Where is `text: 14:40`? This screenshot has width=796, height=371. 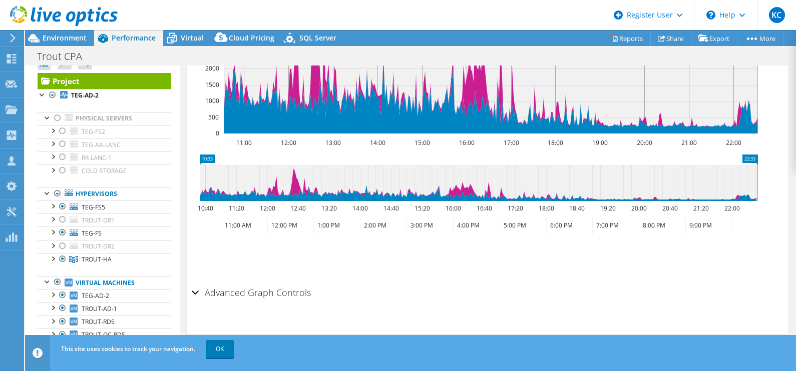
text: 14:40 is located at coordinates (391, 208).